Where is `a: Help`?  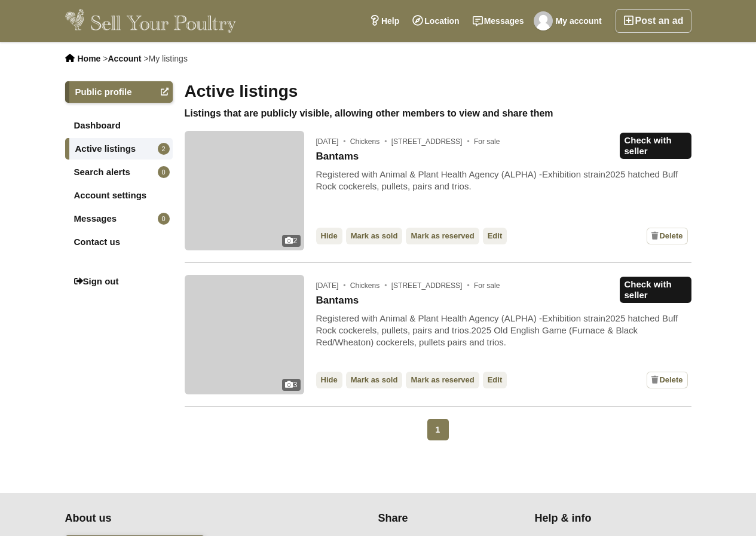 a: Help is located at coordinates (384, 21).